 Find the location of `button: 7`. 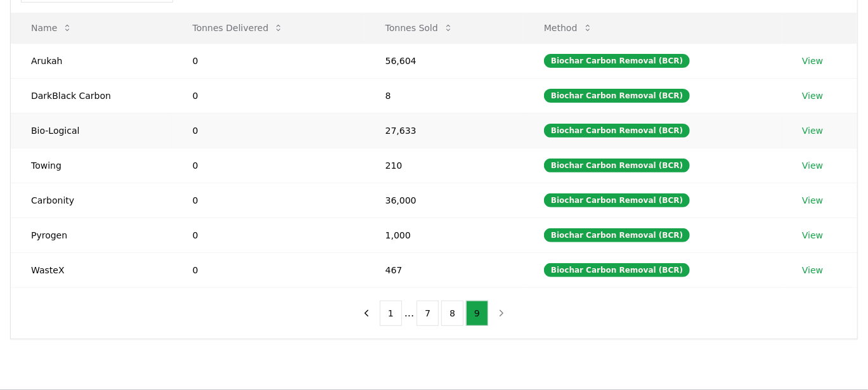

button: 7 is located at coordinates (427, 313).